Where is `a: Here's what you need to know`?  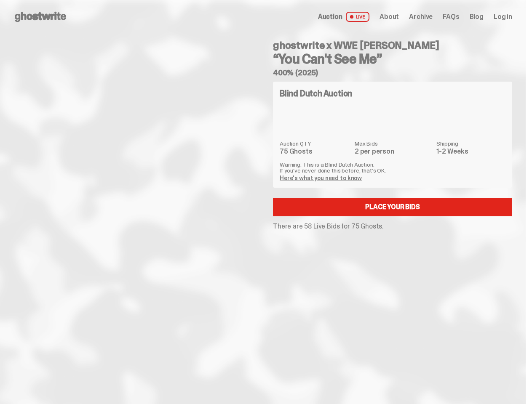
a: Here's what you need to know is located at coordinates (321, 178).